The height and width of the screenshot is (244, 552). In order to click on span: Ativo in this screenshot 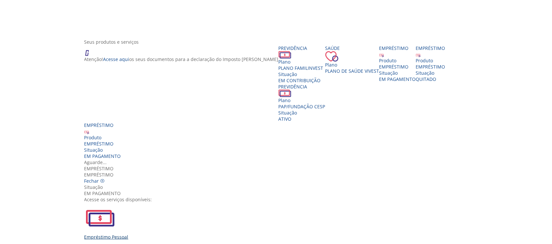, I will do `click(285, 119)`.